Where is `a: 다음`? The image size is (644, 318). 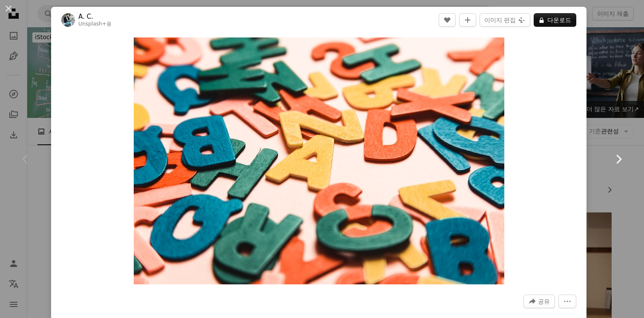 a: 다음 is located at coordinates (618, 159).